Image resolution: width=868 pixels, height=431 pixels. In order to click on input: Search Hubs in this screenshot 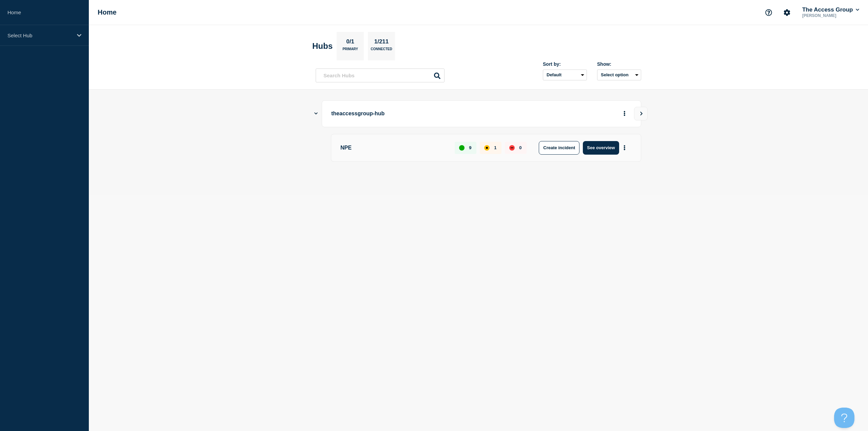, I will do `click(380, 75)`.